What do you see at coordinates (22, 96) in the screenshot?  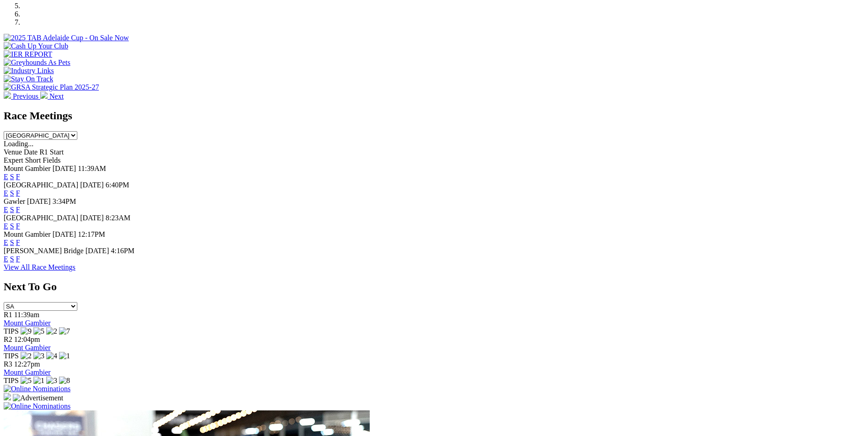 I see `a: Previous` at bounding box center [22, 96].